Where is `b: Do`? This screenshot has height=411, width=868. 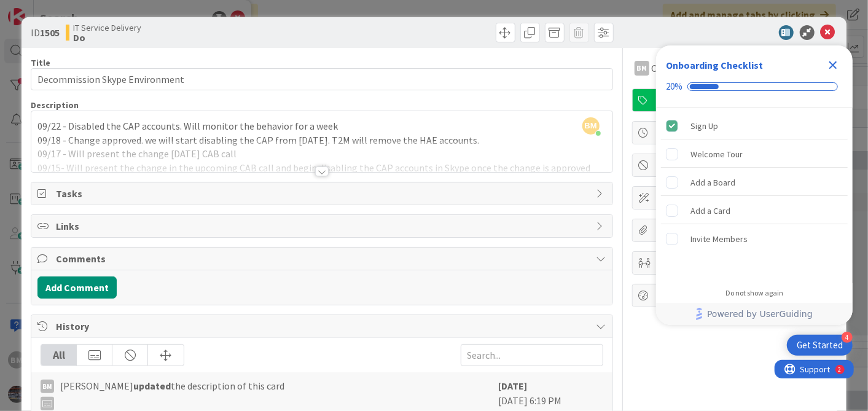 b: Do is located at coordinates (107, 38).